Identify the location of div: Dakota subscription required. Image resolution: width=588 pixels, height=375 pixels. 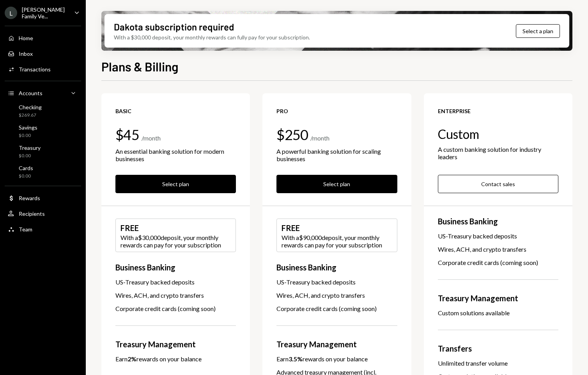
(174, 27).